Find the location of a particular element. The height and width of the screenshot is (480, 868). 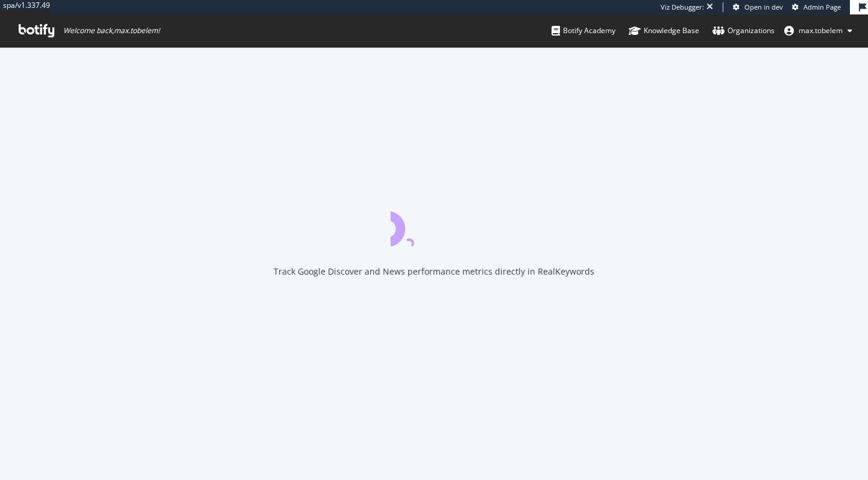

a: Knowledge Base is located at coordinates (663, 30).